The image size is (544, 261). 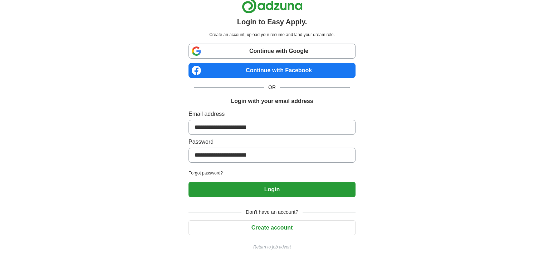 What do you see at coordinates (272, 227) in the screenshot?
I see `a: Create account` at bounding box center [272, 227].